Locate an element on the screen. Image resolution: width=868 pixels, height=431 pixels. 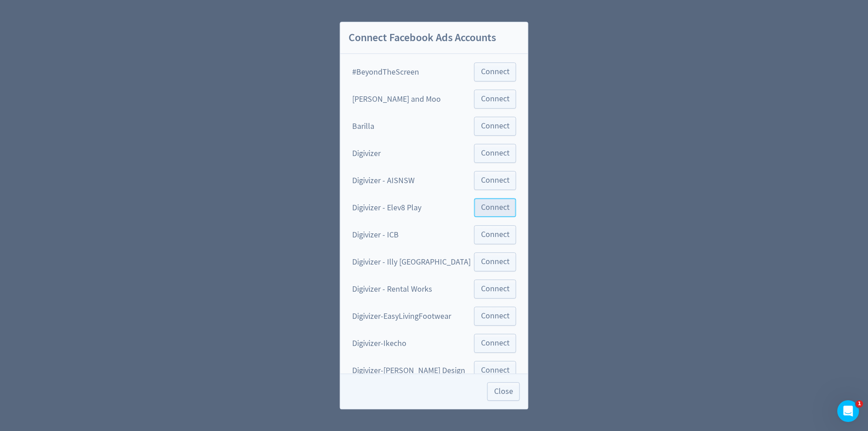
div: Digivizer is located at coordinates (366, 153).